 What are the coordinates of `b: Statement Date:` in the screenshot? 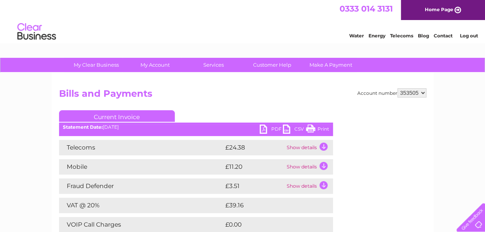 It's located at (83, 127).